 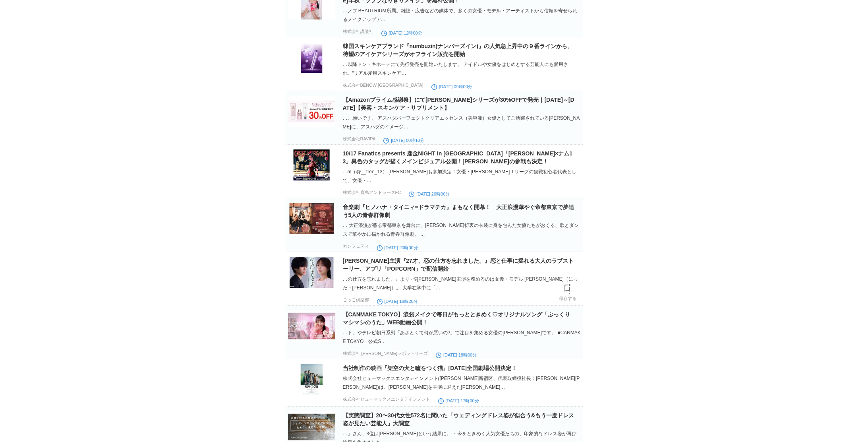 What do you see at coordinates (312, 165) in the screenshot?
I see `img: 87317-199-487834f201bfe868c09e1ff90f512851-768x656.jpg` at bounding box center [312, 165].